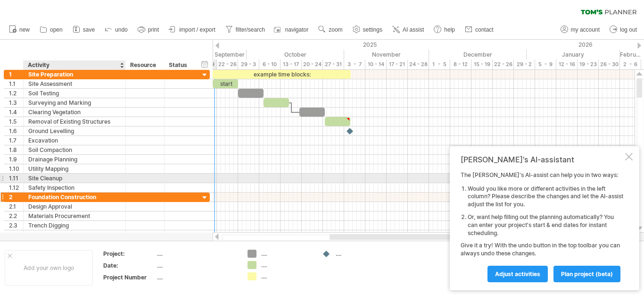 The width and height of the screenshot is (644, 295). Describe the element at coordinates (16, 121) in the screenshot. I see `div: 1.5` at that location.